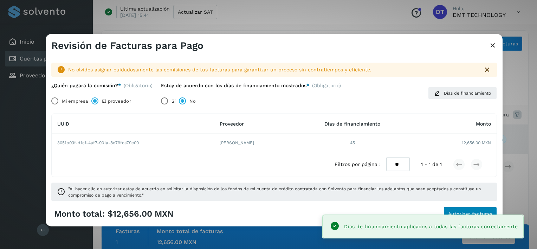  Describe the element at coordinates (116, 101) in the screenshot. I see `label: El proveedor` at that location.